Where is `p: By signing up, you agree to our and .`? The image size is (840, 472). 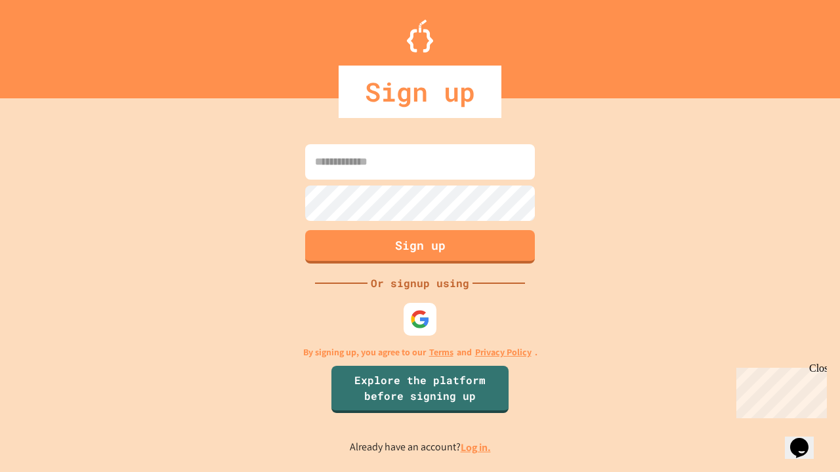 p: By signing up, you agree to our and . is located at coordinates (420, 352).